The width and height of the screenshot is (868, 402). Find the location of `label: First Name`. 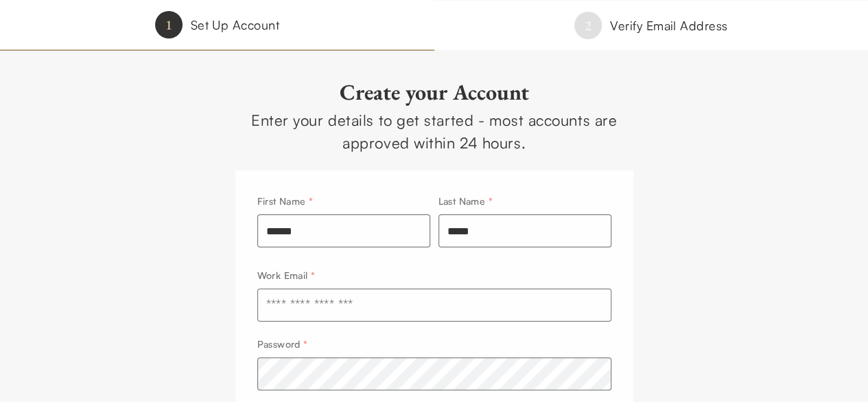

label: First Name is located at coordinates (285, 200).